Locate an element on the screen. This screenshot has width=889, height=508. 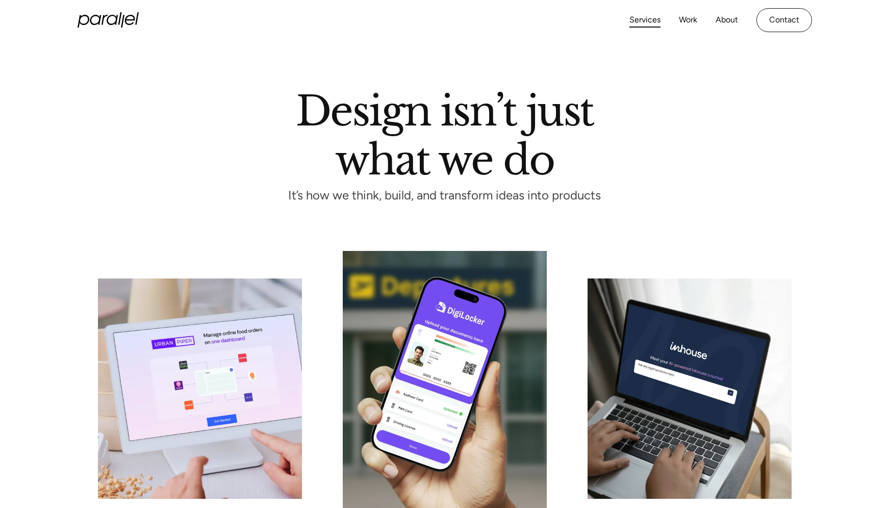
h1: Design isn’t just what we do is located at coordinates (445, 133).